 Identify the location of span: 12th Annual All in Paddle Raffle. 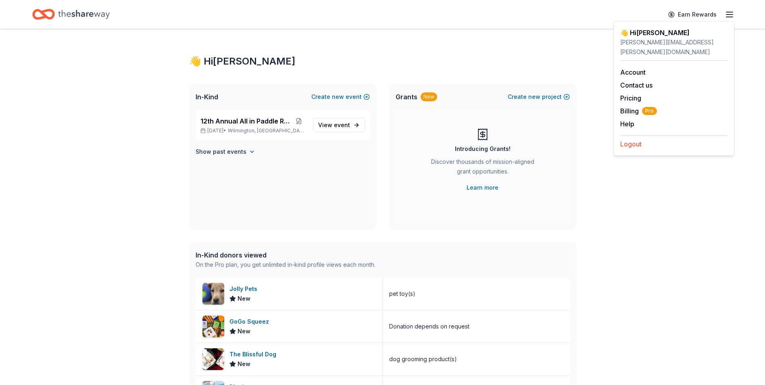
(246, 121).